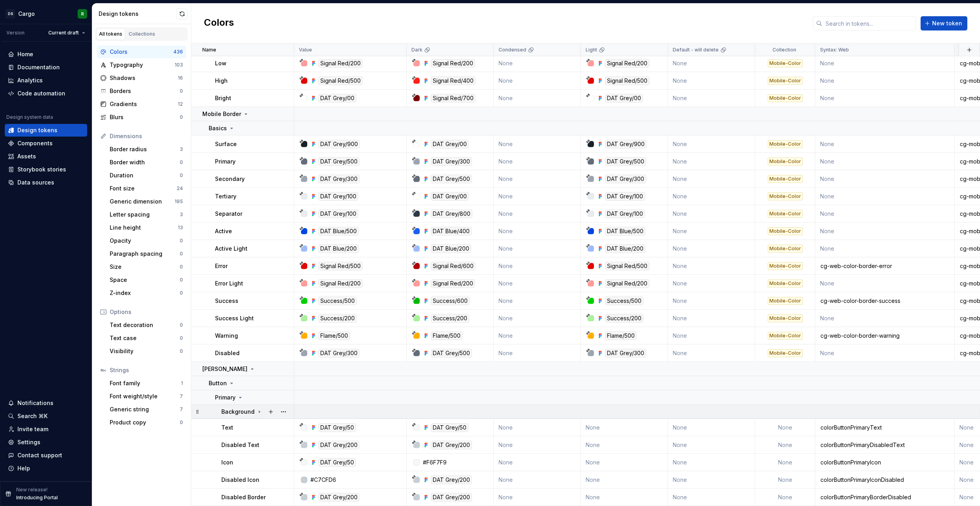 This screenshot has height=506, width=980. What do you see at coordinates (340, 266) in the screenshot?
I see `div: Signal Red/500` at bounding box center [340, 266].